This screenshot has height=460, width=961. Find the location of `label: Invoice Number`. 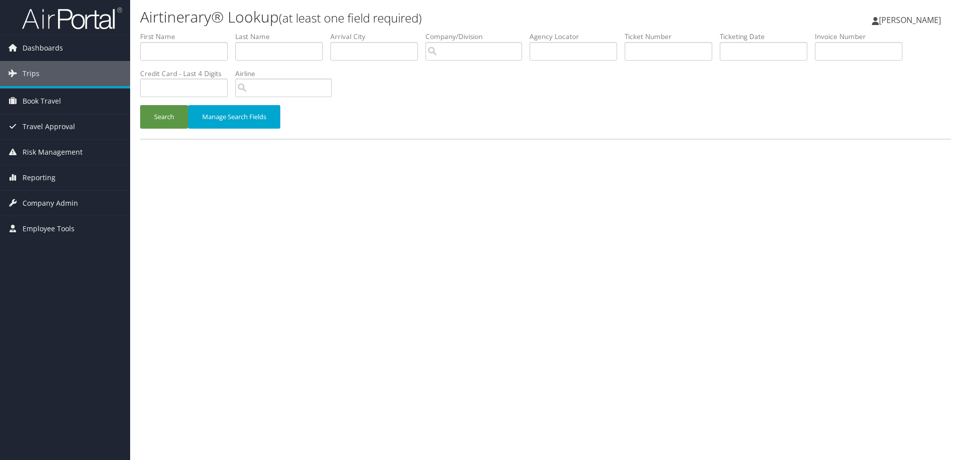

label: Invoice Number is located at coordinates (862, 37).